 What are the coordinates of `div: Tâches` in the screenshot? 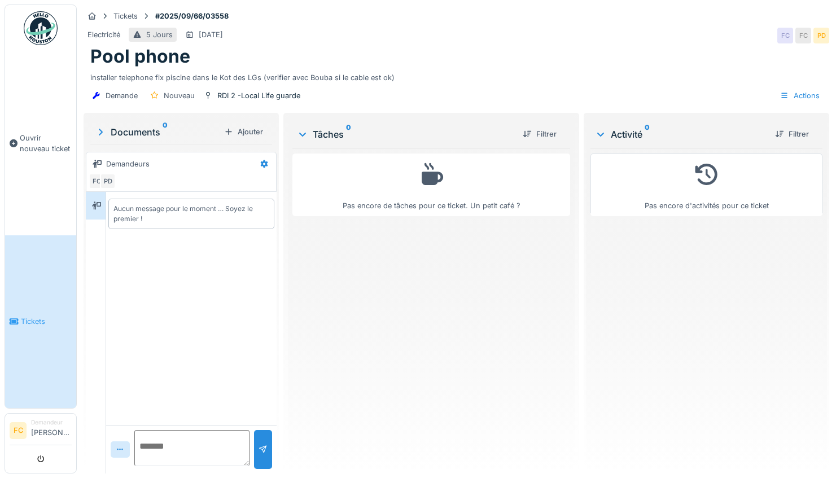 It's located at (405, 134).